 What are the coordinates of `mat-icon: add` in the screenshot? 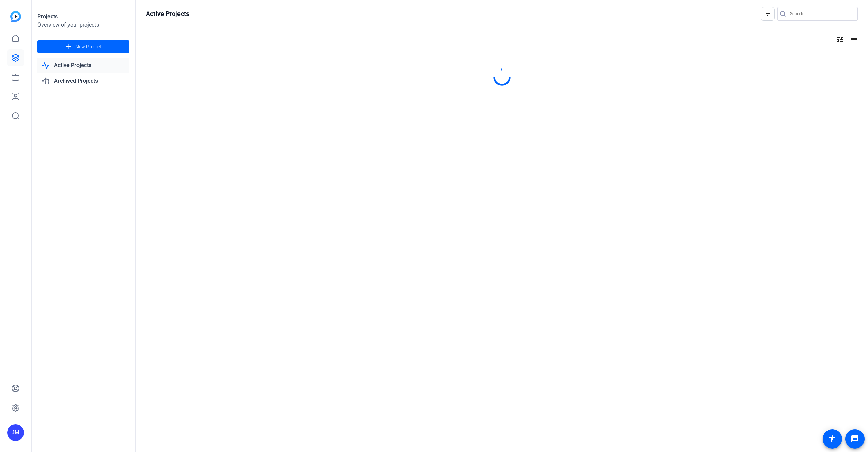 It's located at (68, 47).